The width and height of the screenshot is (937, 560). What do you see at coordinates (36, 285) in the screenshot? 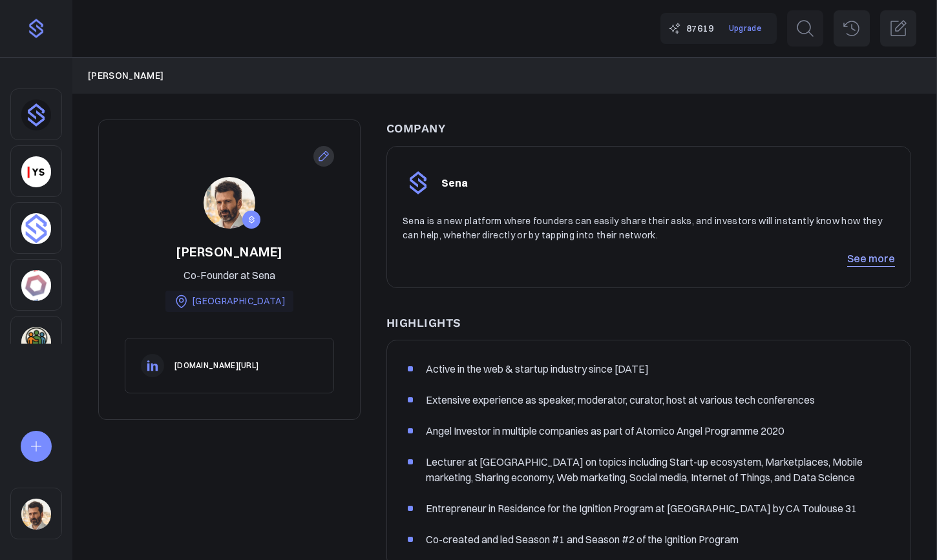
I see `img: 4hc3xb4og75h35779zhp6duy5ffo` at bounding box center [36, 285].